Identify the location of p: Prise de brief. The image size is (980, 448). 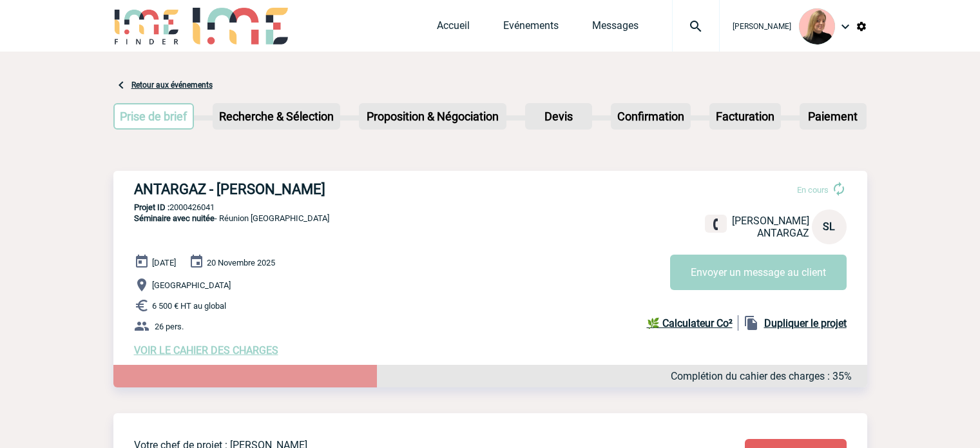
(154, 116).